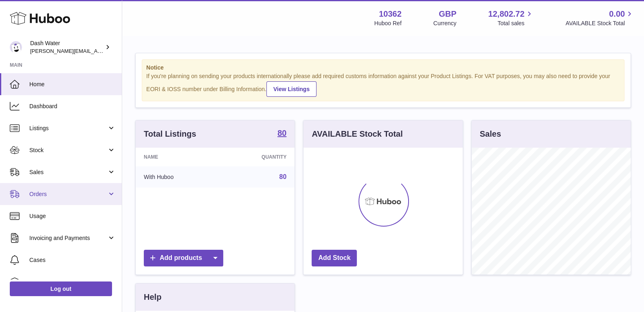 This screenshot has width=644, height=312. Describe the element at coordinates (68, 238) in the screenshot. I see `span: Invoicing and Payments` at that location.